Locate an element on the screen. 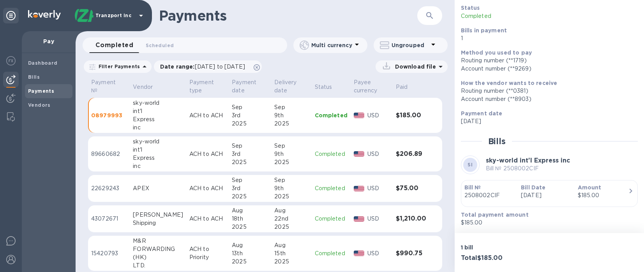 This screenshot has width=644, height=272. div: FORWARDING is located at coordinates (158, 249).